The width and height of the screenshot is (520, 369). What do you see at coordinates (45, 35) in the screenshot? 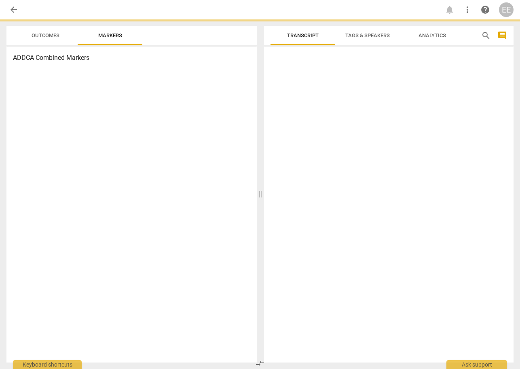
I see `span: Outcomes` at bounding box center [45, 35].